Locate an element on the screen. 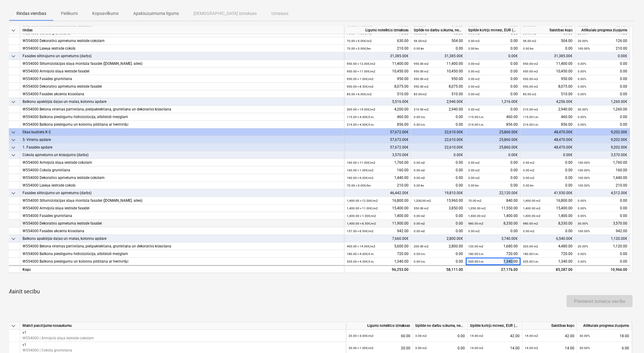  div: Izpilde kārtējā mēnesī, EUR (bez PVN) is located at coordinates (493, 30).